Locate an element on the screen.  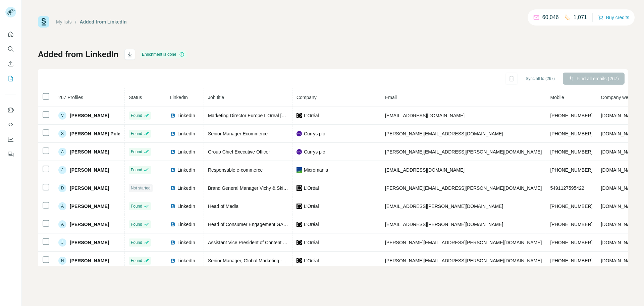
button: My lists is located at coordinates (11, 78).